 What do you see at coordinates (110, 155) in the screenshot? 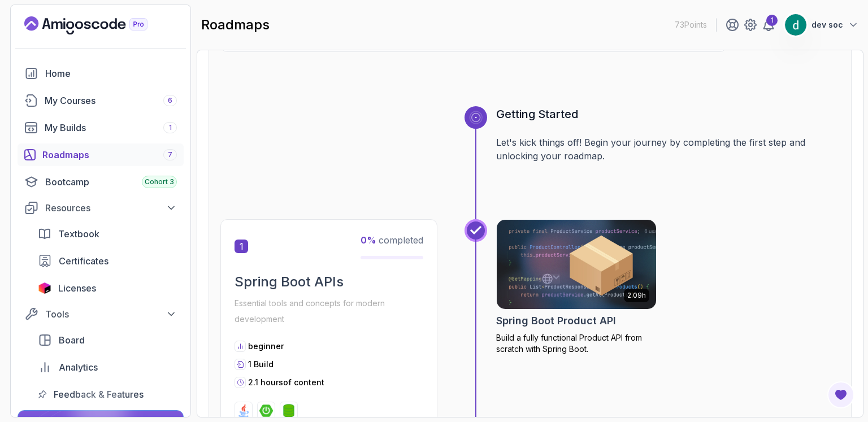
I see `div: Roadmaps` at bounding box center [110, 155].